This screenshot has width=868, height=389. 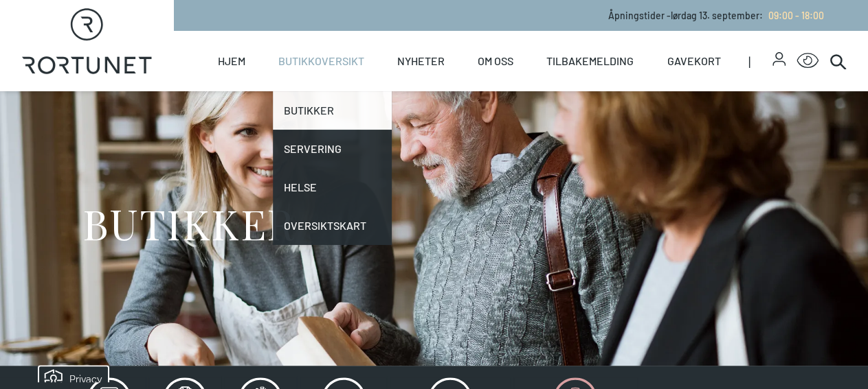 I want to click on a: Tilbakemelding, so click(x=590, y=61).